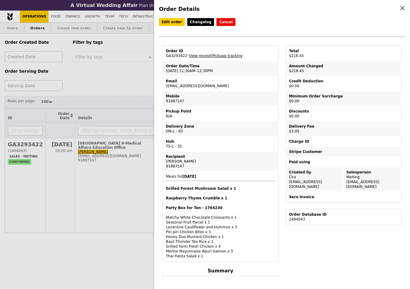  What do you see at coordinates (221, 270) in the screenshot?
I see `h4: Summary` at bounding box center [221, 270].